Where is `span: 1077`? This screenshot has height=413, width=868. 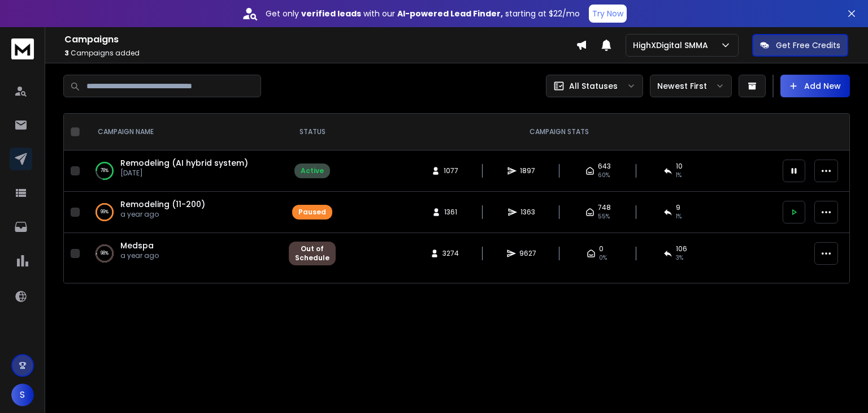 span: 1077 is located at coordinates (451, 171).